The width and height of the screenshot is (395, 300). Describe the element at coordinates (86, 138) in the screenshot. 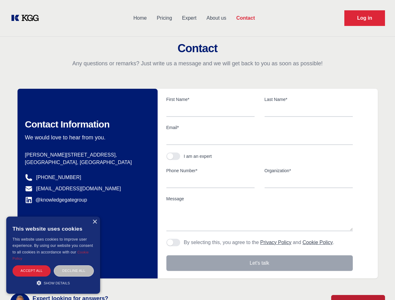

I see `p: We would love to hear from you.` at that location.